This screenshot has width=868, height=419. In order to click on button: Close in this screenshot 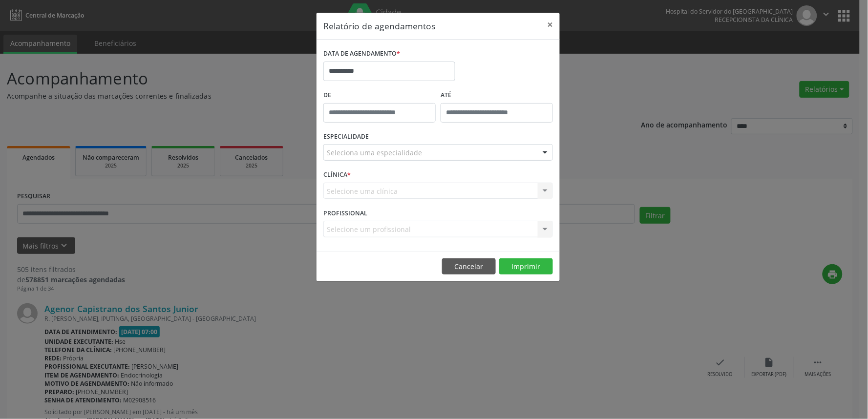, I will do `click(550, 24)`.